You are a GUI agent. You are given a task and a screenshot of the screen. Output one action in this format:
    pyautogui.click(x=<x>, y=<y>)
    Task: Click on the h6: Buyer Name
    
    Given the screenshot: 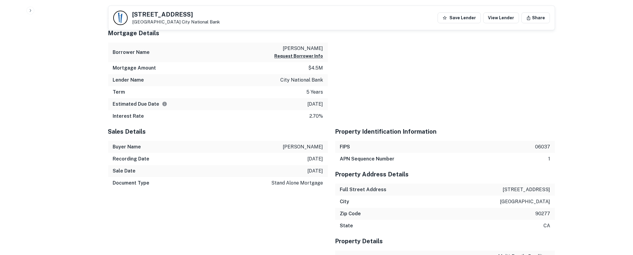 What is the action you would take?
    pyautogui.click(x=127, y=147)
    